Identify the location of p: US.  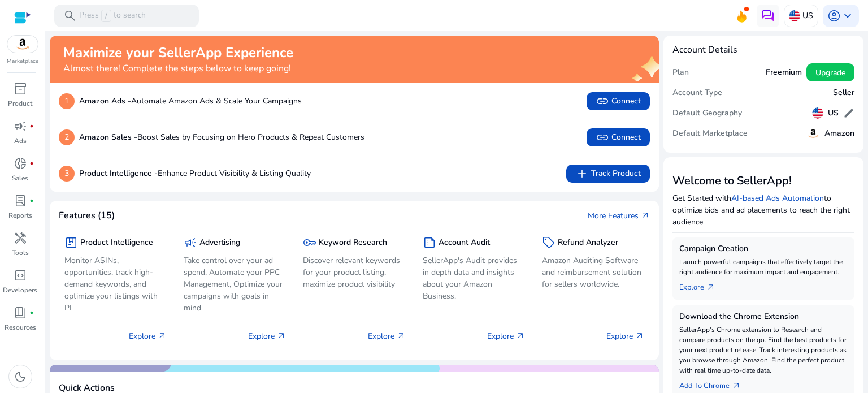
(807, 15).